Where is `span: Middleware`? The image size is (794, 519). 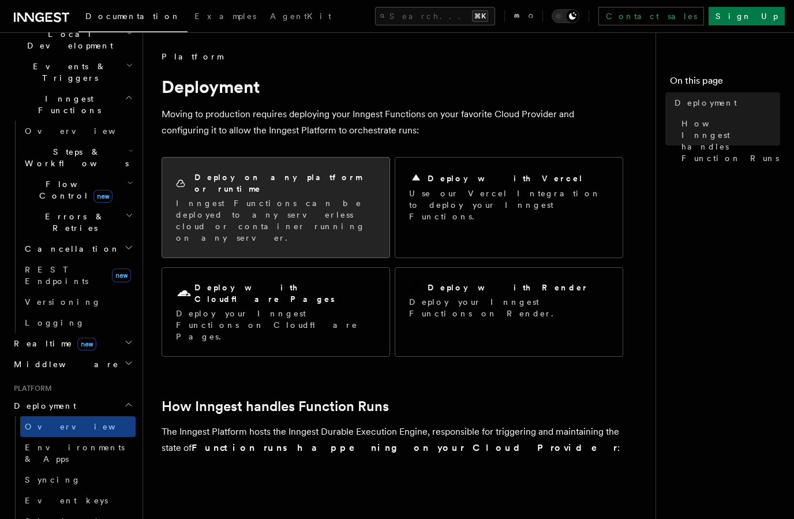 span: Middleware is located at coordinates (64, 364).